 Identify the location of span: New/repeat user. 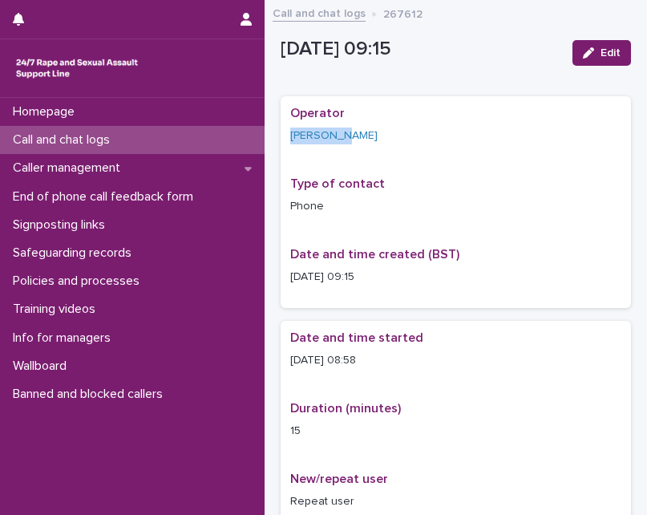
(339, 479).